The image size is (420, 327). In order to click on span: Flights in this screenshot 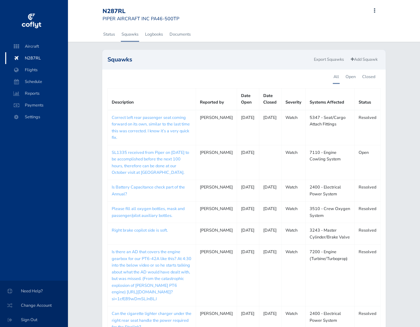, I will do `click(37, 70)`.